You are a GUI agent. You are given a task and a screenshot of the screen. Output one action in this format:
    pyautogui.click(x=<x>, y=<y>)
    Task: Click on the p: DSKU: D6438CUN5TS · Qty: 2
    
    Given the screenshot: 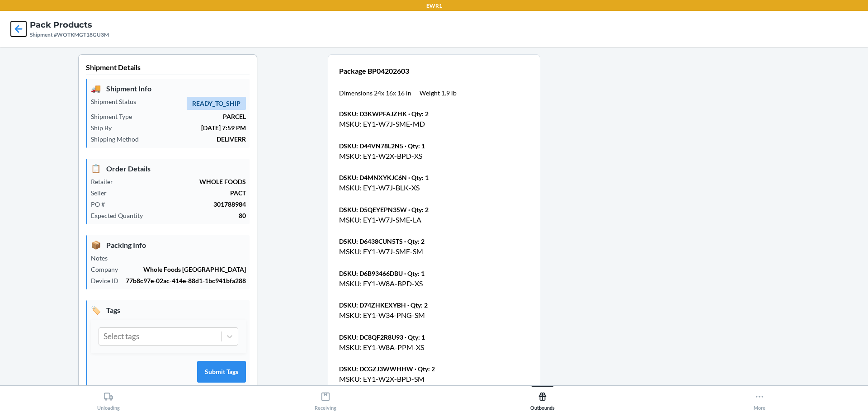 What is the action you would take?
    pyautogui.click(x=398, y=241)
    